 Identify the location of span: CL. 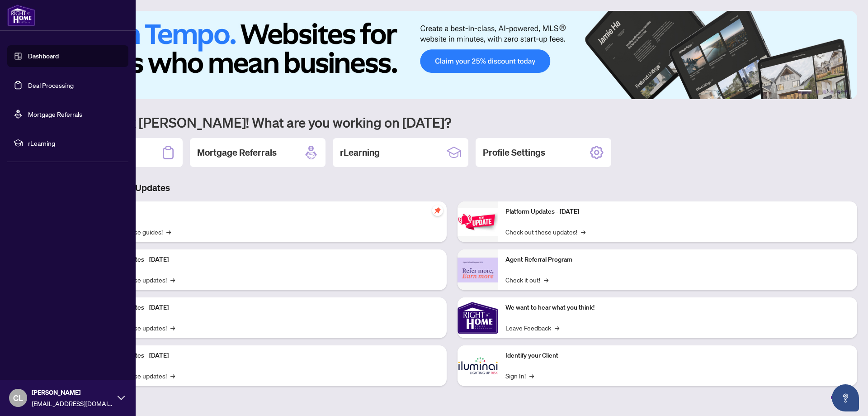
(18, 398).